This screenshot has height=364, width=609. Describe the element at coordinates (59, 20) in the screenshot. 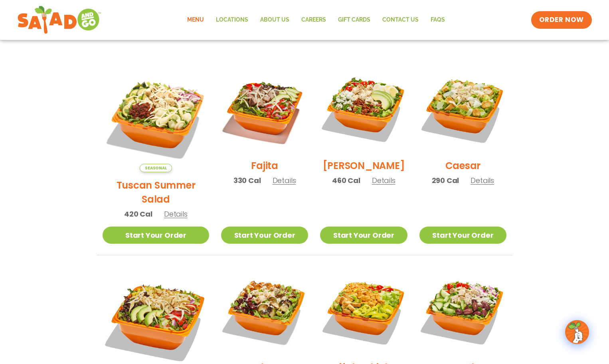

I see `img: new-SAG-logo-768×292` at that location.